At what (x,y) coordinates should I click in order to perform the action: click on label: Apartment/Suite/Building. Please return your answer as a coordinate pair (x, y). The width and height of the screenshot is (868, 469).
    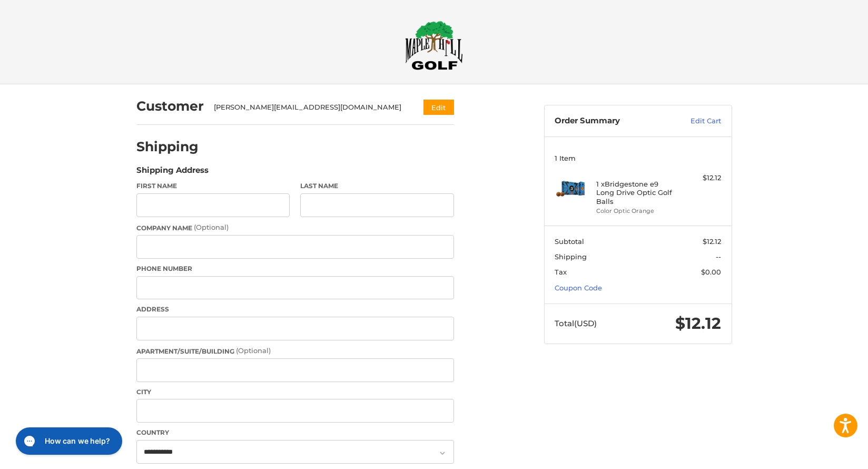
    Looking at the image, I should click on (295, 350).